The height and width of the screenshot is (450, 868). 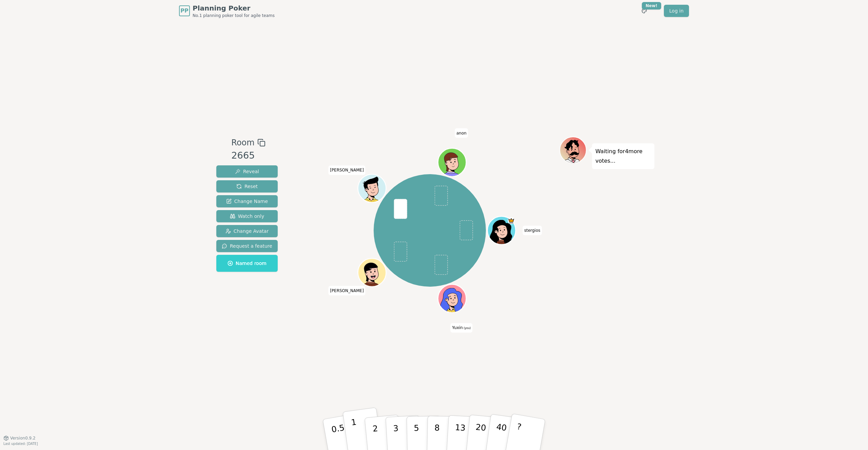 What do you see at coordinates (247, 201) in the screenshot?
I see `button: Change Name` at bounding box center [247, 201].